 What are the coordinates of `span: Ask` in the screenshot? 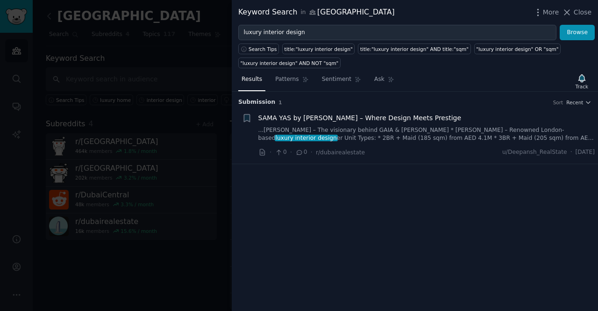 It's located at (379, 79).